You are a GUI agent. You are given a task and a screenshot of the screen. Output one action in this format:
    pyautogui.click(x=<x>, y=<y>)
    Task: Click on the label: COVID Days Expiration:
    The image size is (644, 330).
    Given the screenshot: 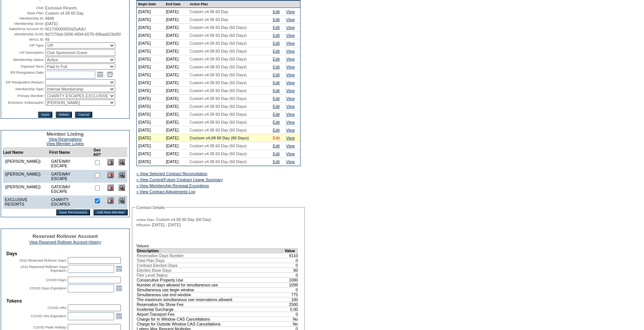 What is the action you would take?
    pyautogui.click(x=48, y=288)
    